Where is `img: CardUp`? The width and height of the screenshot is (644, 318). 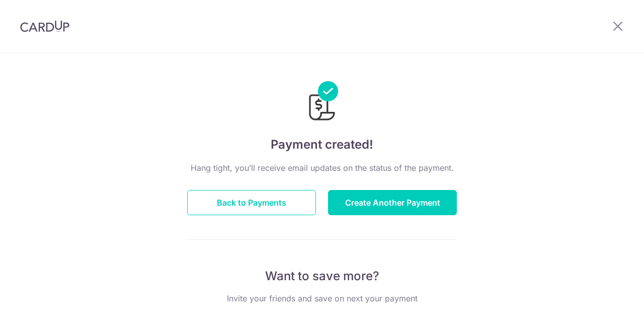 img: CardUp is located at coordinates (45, 26).